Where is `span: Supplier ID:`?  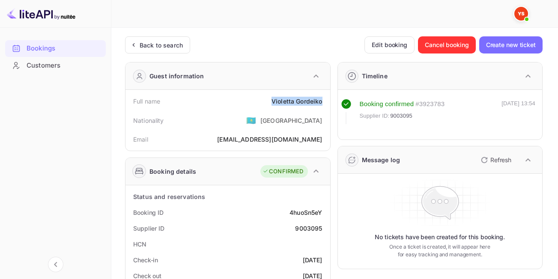
span: Supplier ID: is located at coordinates (375, 116).